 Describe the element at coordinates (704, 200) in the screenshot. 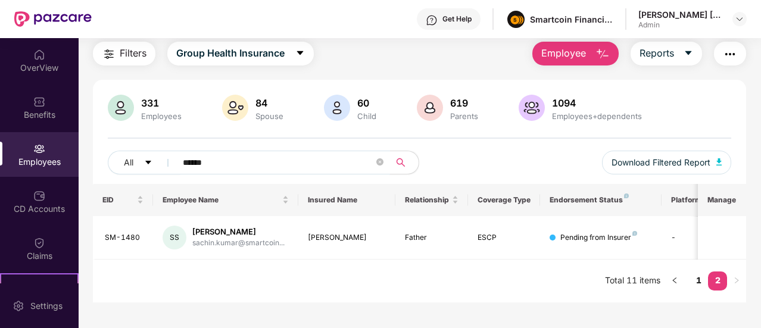

I see `div: Platform Status` at that location.